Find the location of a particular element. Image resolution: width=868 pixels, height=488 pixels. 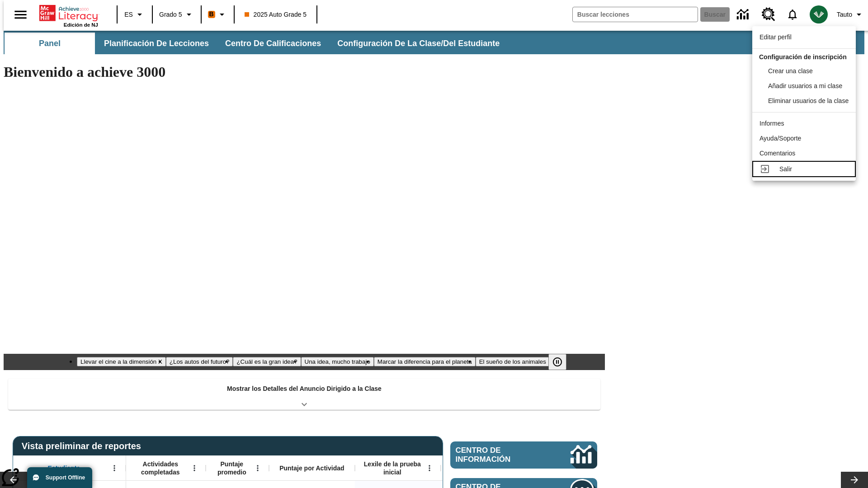

span: Editar perfil is located at coordinates (775, 37).